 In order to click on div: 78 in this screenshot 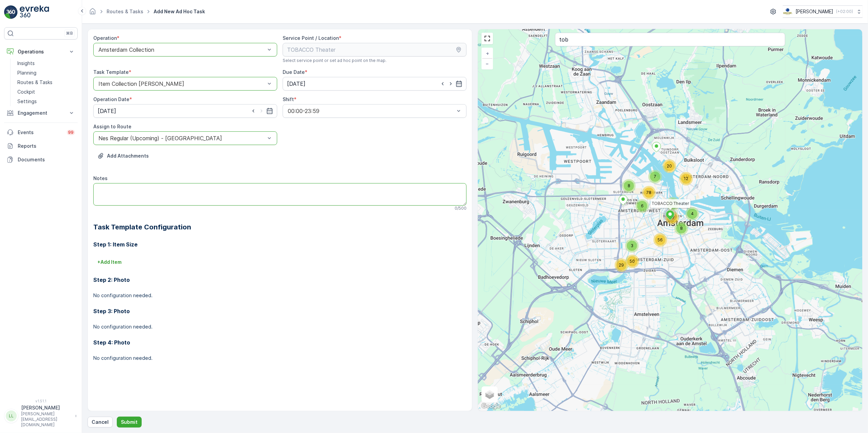, I will do `click(649, 193)`.